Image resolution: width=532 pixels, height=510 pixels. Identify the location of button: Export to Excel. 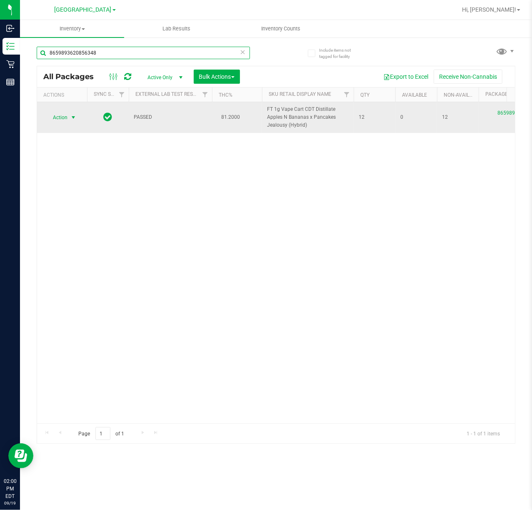
(406, 77).